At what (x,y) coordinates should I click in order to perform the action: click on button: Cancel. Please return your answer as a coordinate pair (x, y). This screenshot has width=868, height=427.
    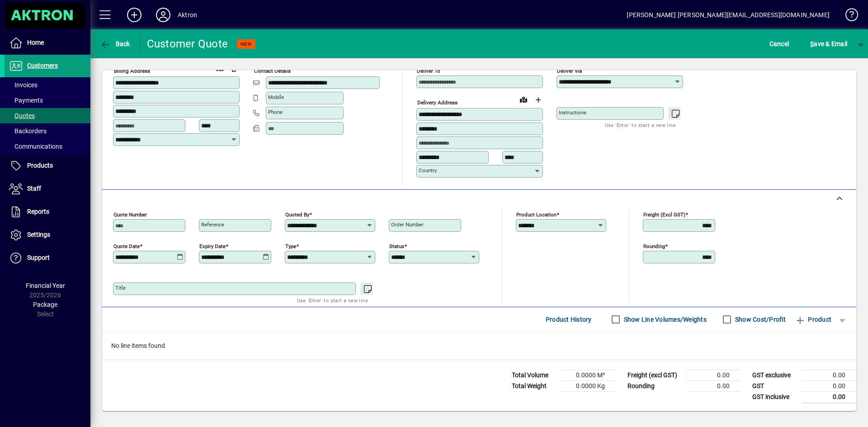
    Looking at the image, I should click on (780, 44).